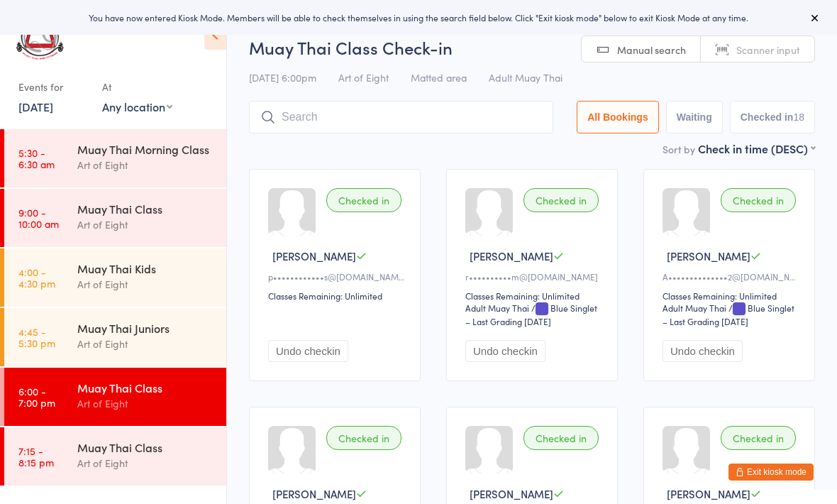 The width and height of the screenshot is (837, 504). What do you see at coordinates (115, 277) in the screenshot?
I see `a: 4:00 -4:30 pmMuay Thai KidsArt of Eight` at bounding box center [115, 277].